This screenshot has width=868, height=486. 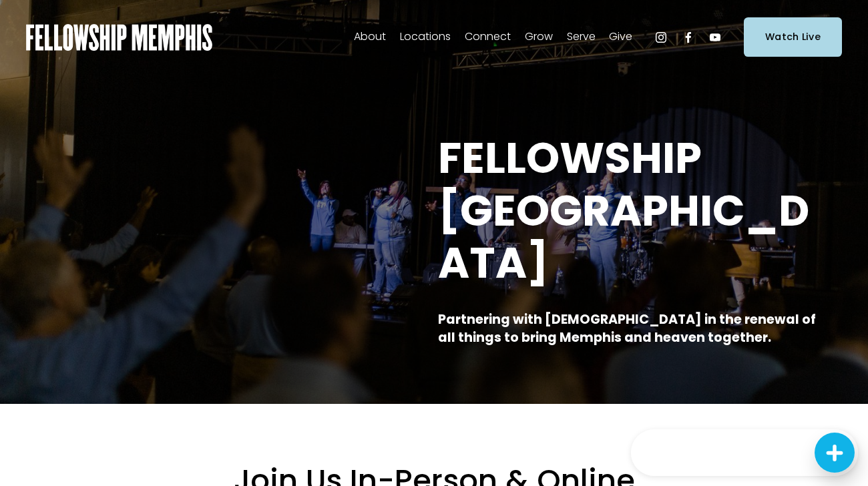 What do you see at coordinates (370, 37) in the screenshot?
I see `span: About` at bounding box center [370, 37].